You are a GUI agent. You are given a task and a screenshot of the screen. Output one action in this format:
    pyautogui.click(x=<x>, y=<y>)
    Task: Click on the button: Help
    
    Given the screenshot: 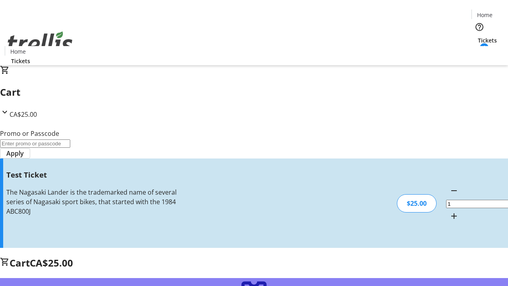 What is the action you would take?
    pyautogui.click(x=479, y=27)
    